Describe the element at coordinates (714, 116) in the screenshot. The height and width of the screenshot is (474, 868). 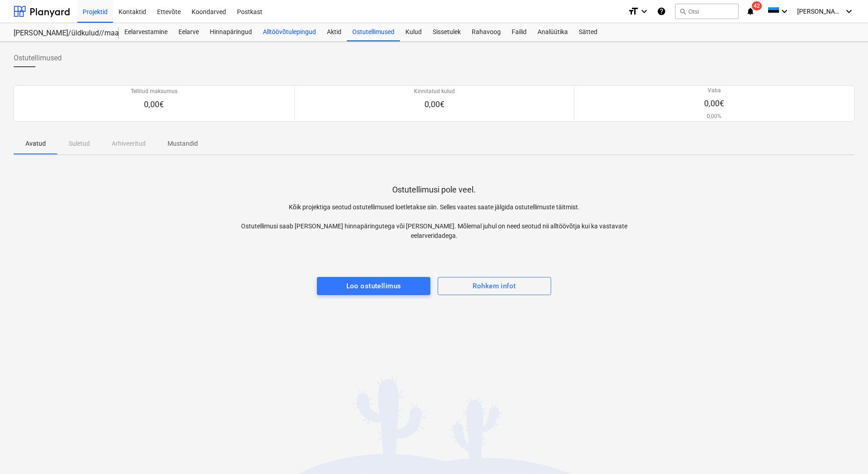
I see `p: 0,00%` at that location.